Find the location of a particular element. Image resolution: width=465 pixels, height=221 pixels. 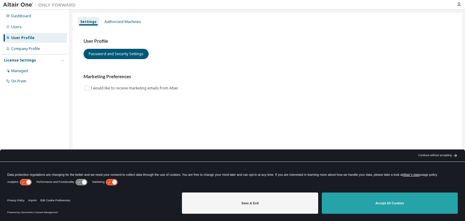

label: I would like to receive marketing emails from Altair is located at coordinates (135, 88).